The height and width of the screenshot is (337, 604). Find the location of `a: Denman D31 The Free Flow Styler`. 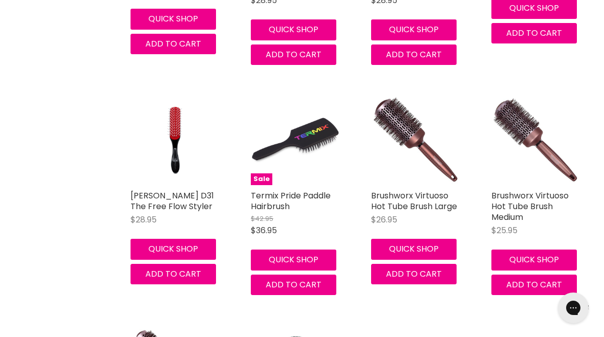

a: Denman D31 The Free Flow Styler is located at coordinates (175, 140).